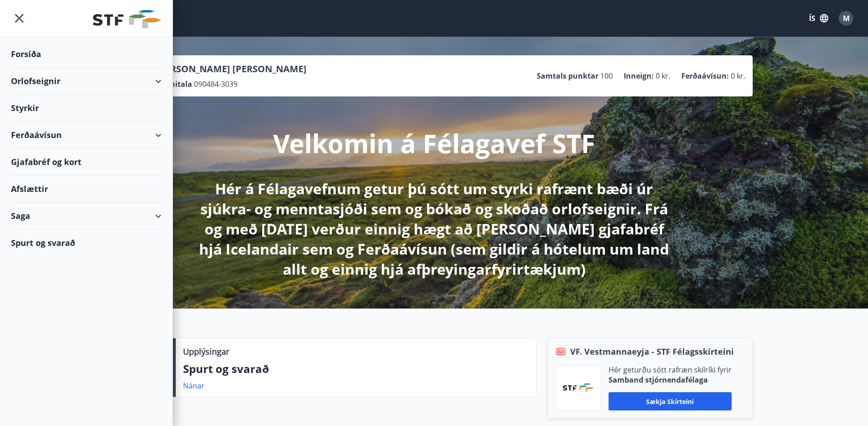  What do you see at coordinates (669, 370) in the screenshot?
I see `p: Hér geturðu sótt rafræn skilríki fyrir` at bounding box center [669, 370].